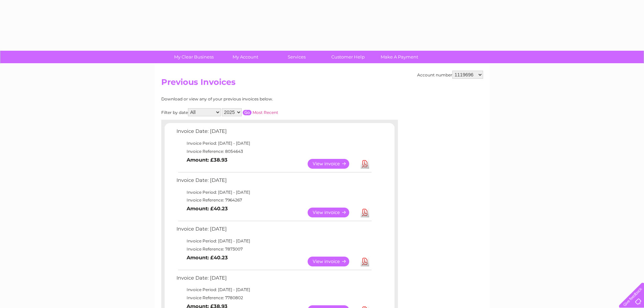 Image resolution: width=644 pixels, height=308 pixels. I want to click on td: Invoice Reference: 7780802, so click(274, 298).